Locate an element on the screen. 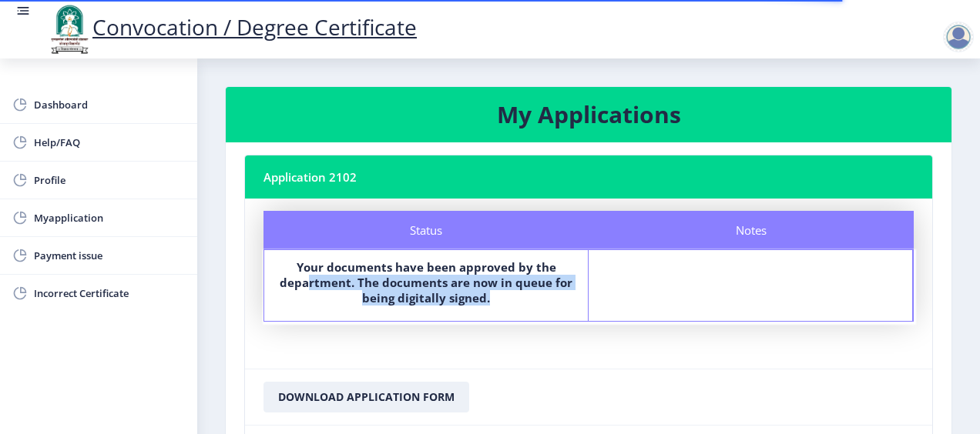 This screenshot has height=434, width=980. div: Notes is located at coordinates (751, 230).